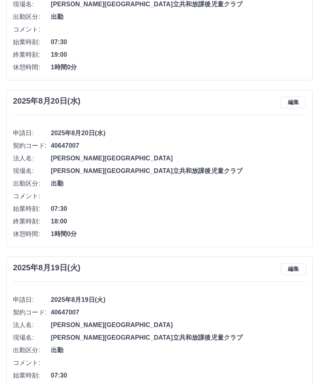  What do you see at coordinates (47, 268) in the screenshot?
I see `h3: 2025年8月19日(火)` at bounding box center [47, 268].